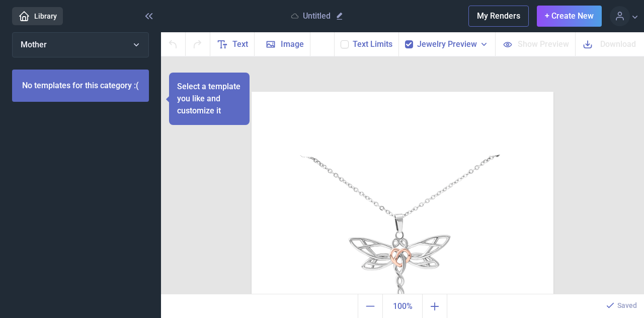 The width and height of the screenshot is (644, 318). Describe the element at coordinates (37, 16) in the screenshot. I see `a: Library` at that location.